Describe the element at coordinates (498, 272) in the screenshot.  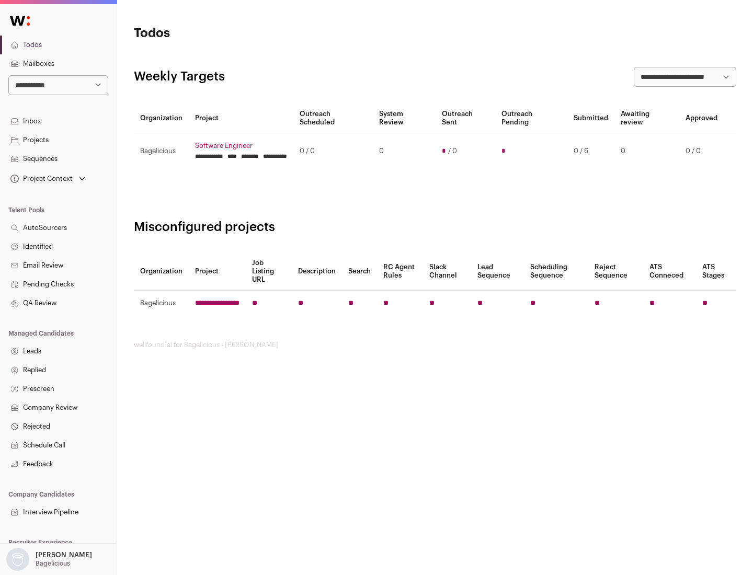
I see `th: Lead Sequence` at that location.